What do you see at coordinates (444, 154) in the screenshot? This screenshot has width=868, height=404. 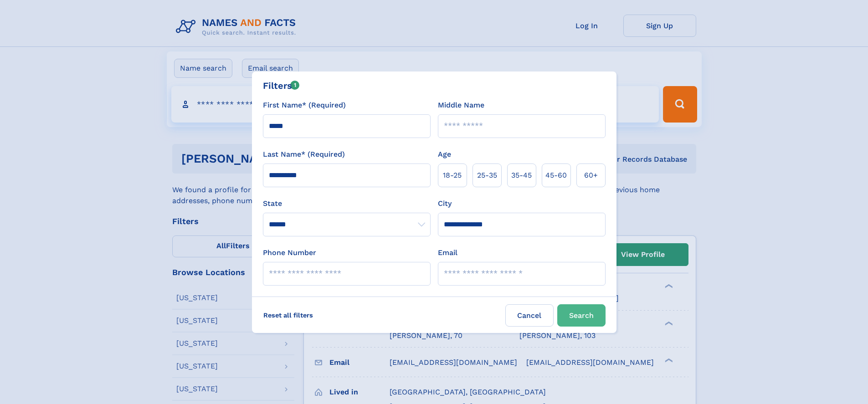 I see `label: Age` at bounding box center [444, 154].